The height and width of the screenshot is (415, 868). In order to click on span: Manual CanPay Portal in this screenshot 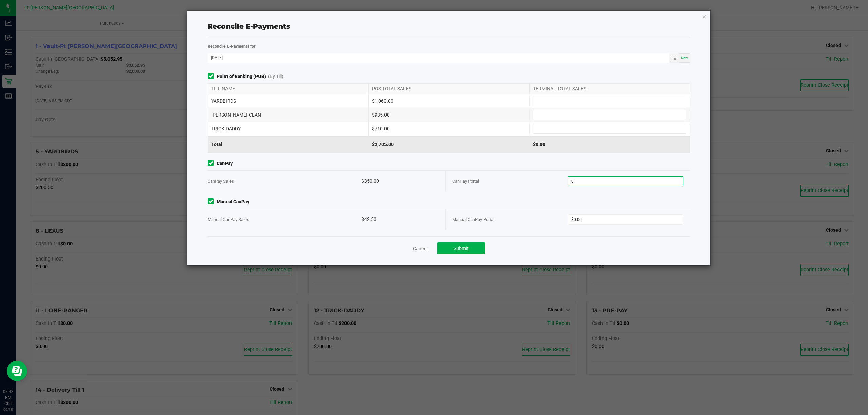, I will do `click(473, 220)`.